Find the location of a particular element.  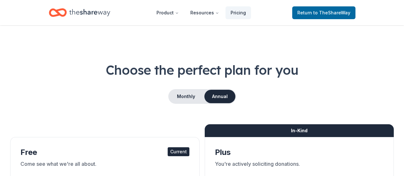

div: Plus is located at coordinates (299, 152).